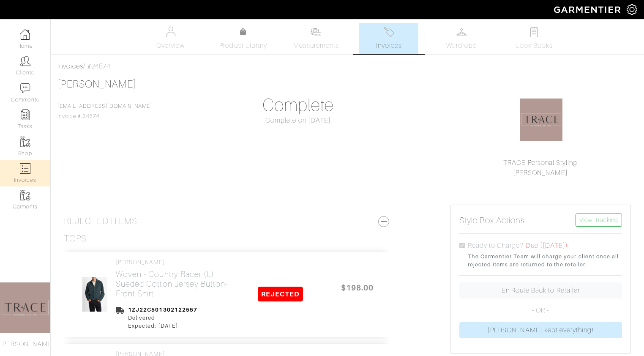 The height and width of the screenshot is (356, 644). Describe the element at coordinates (170, 46) in the screenshot. I see `span: Overview` at that location.